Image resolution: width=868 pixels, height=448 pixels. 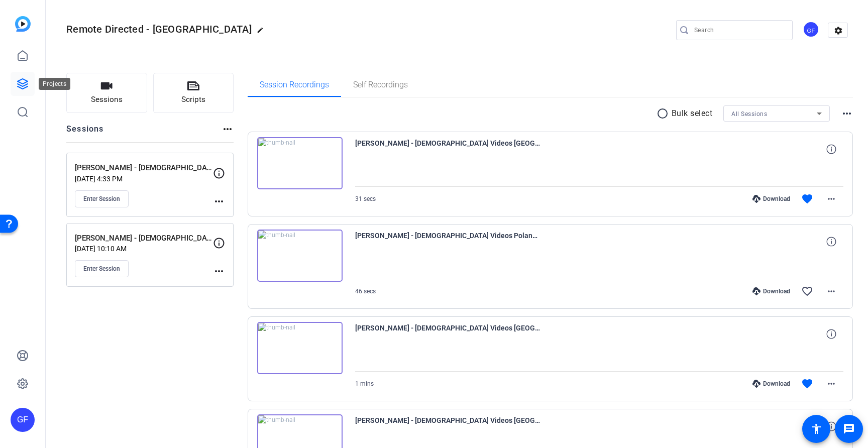 I want to click on span: Sessions, so click(x=106, y=99).